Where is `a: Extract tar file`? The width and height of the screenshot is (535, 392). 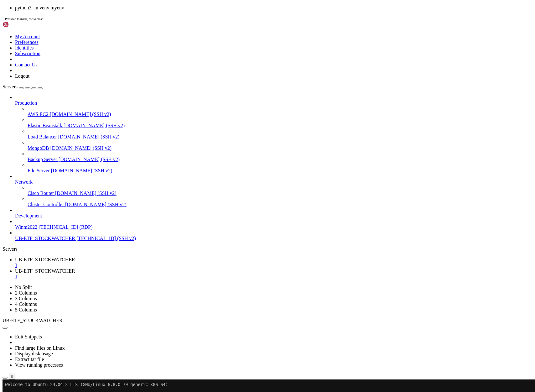 a: Extract tar file is located at coordinates (29, 359).